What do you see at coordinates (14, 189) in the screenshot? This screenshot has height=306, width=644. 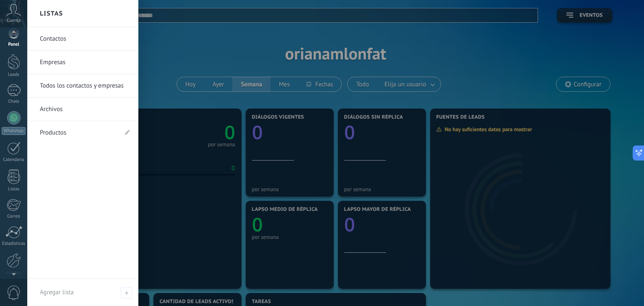 I see `div: Listas` at bounding box center [14, 189].